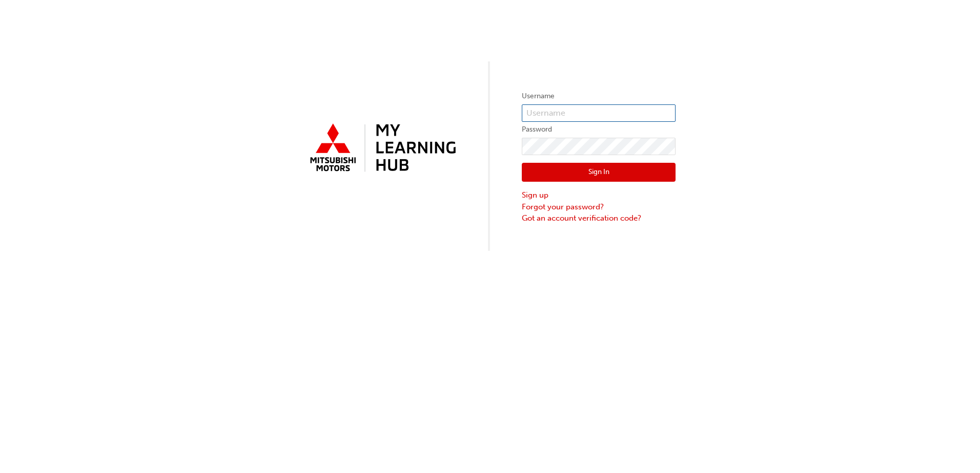  Describe the element at coordinates (598, 207) in the screenshot. I see `a: Forgot your password?` at that location.